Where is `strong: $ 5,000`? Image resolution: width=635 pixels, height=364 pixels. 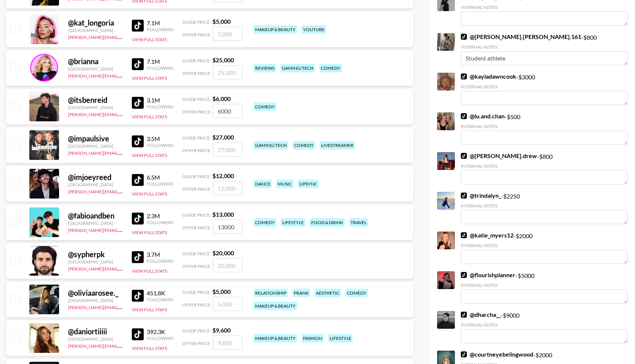 strong: $ 5,000 is located at coordinates (221, 292).